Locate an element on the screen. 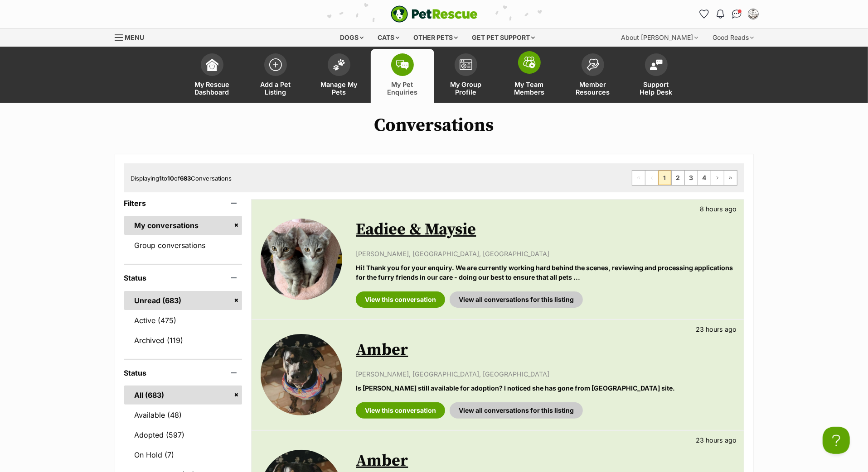  img: Eadiee & Maysie is located at coordinates (301, 260).